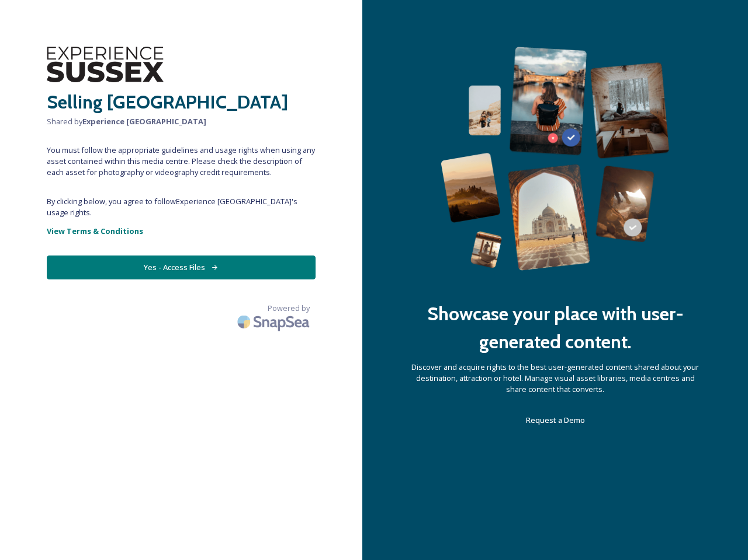 The height and width of the screenshot is (560, 748). What do you see at coordinates (275, 322) in the screenshot?
I see `img: SnapSea Logo` at bounding box center [275, 322].